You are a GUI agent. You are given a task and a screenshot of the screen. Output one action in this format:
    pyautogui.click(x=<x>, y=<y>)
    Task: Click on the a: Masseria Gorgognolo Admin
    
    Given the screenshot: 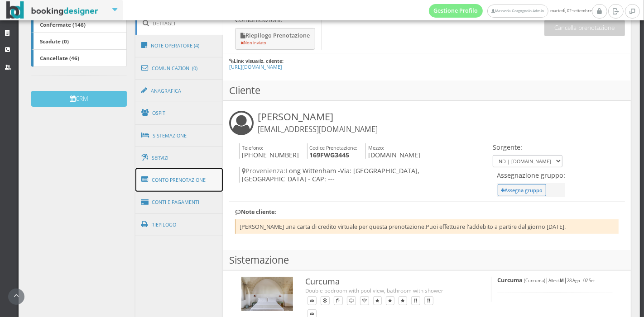 What is the action you would take?
    pyautogui.click(x=518, y=11)
    